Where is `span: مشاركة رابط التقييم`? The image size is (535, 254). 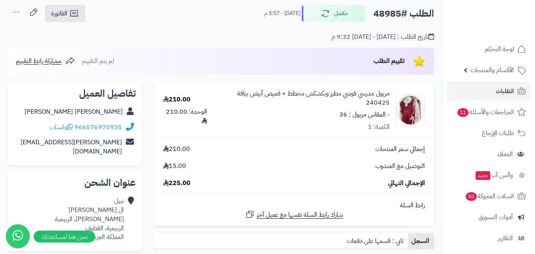 span: مشاركة رابط التقييم is located at coordinates (38, 61).